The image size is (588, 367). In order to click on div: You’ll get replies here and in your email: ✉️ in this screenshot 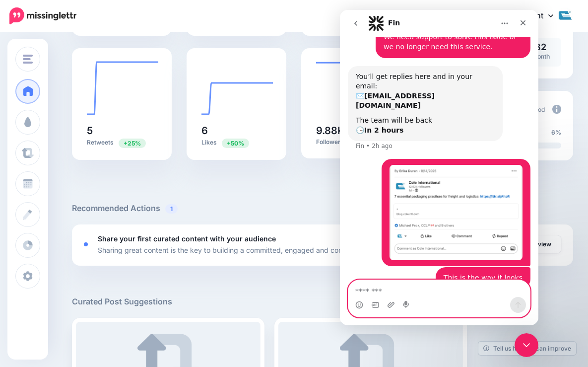, I will do `click(85, 82)`.